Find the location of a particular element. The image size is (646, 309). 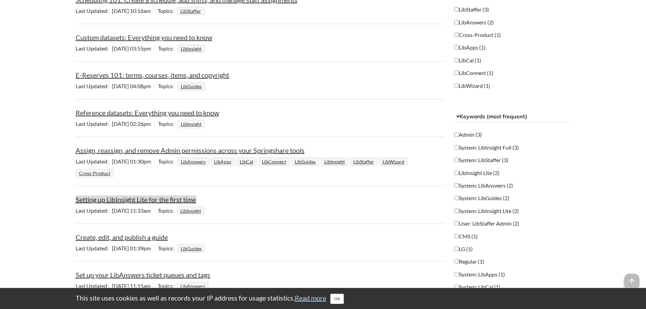

label: LibWizard (1) is located at coordinates (472, 86).